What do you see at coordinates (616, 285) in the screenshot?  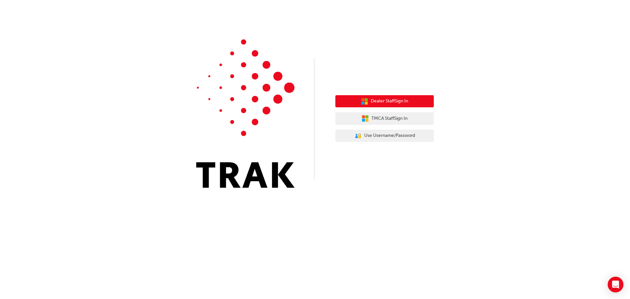 I see `div: Open Intercom Messenger` at bounding box center [616, 285].